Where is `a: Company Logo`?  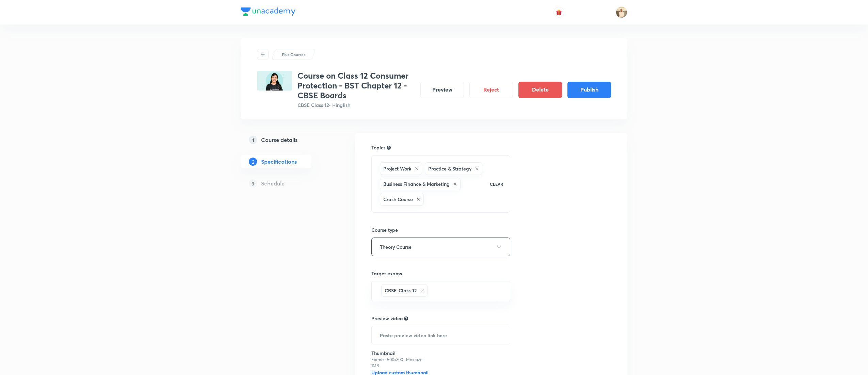 a: Company Logo is located at coordinates (268, 13).